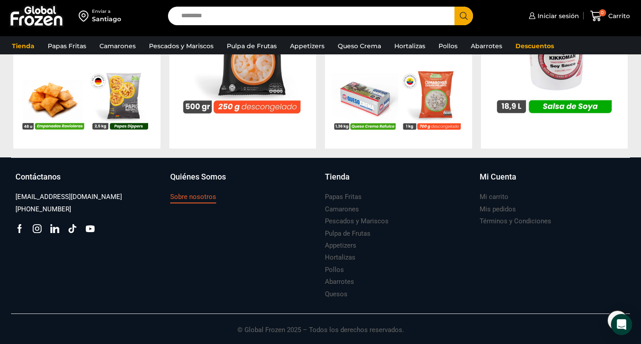 The width and height of the screenshot is (641, 344). I want to click on a: Mi carrito, so click(494, 197).